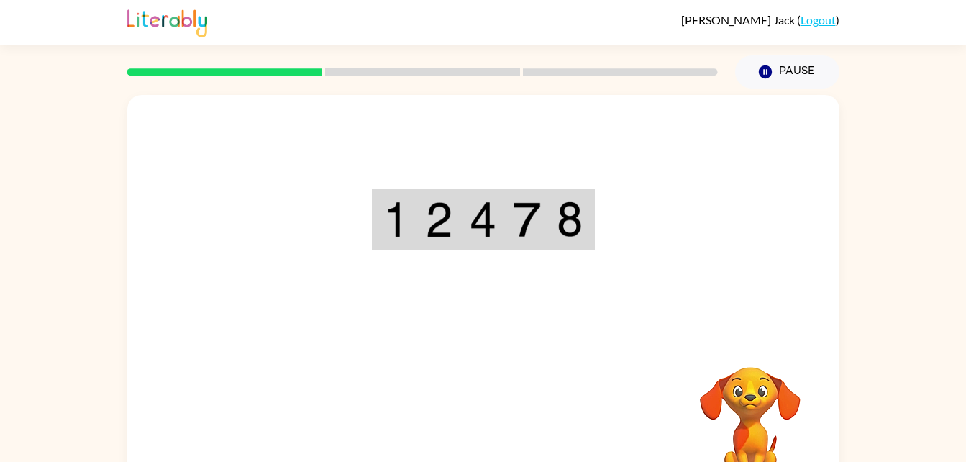 This screenshot has height=462, width=966. Describe the element at coordinates (526, 219) in the screenshot. I see `img: 7` at that location.